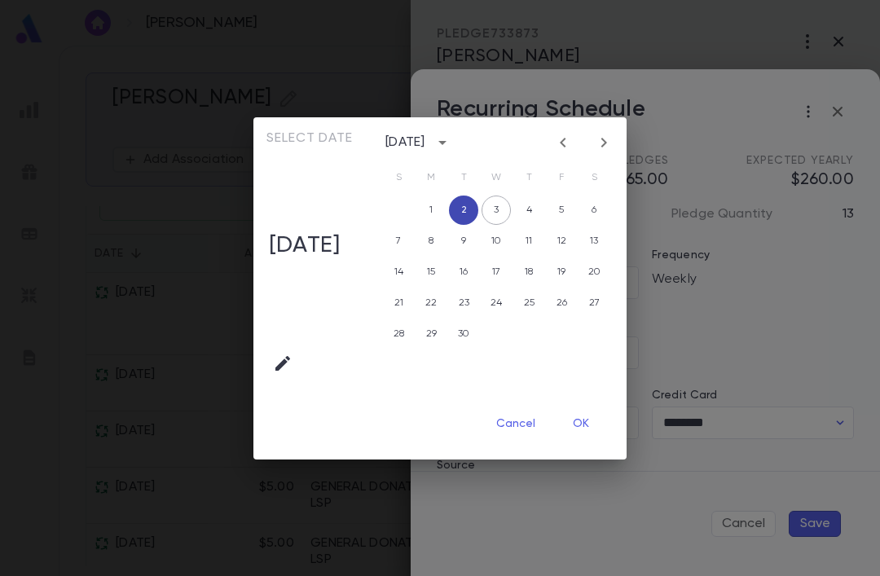 The width and height of the screenshot is (880, 576). Describe the element at coordinates (561, 272) in the screenshot. I see `button: 19` at that location.